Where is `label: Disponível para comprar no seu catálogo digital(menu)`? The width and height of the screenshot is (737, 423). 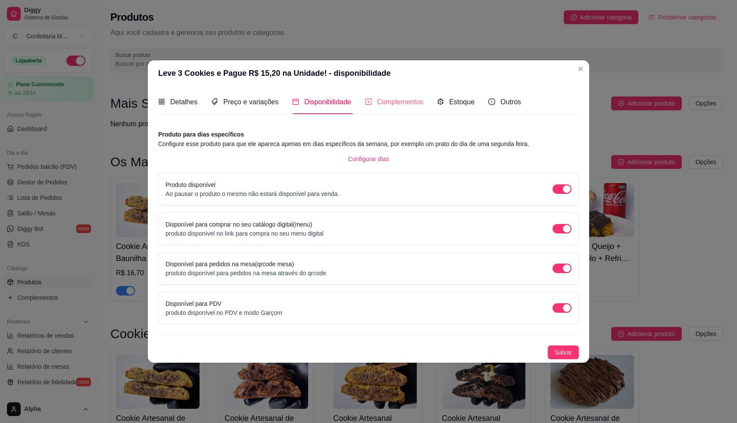 label: Disponível para comprar no seu catálogo digital(menu) is located at coordinates (239, 224).